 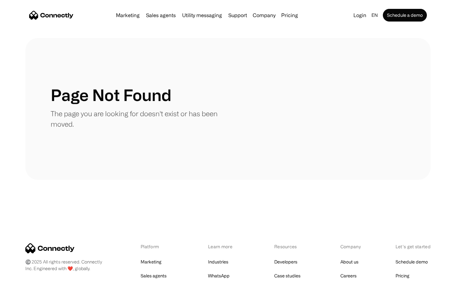 I want to click on div: Resources, so click(x=291, y=246).